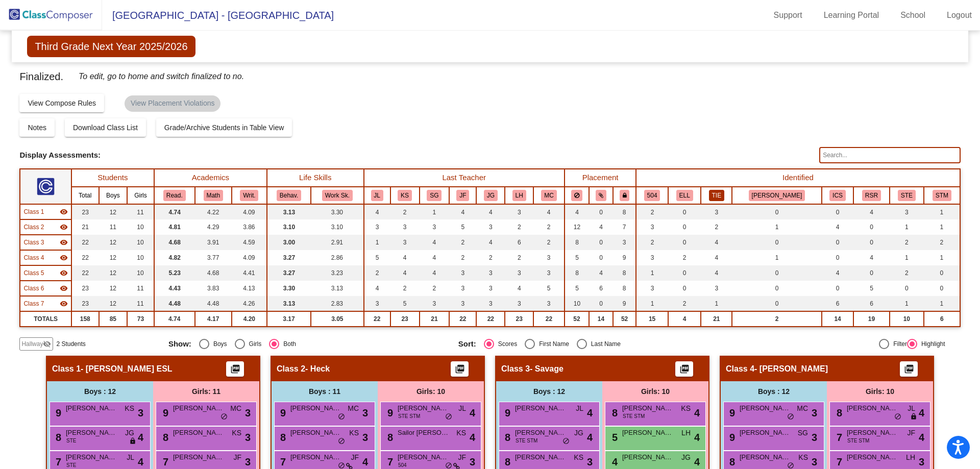 The width and height of the screenshot is (980, 469). Describe the element at coordinates (624, 227) in the screenshot. I see `td: 7` at that location.